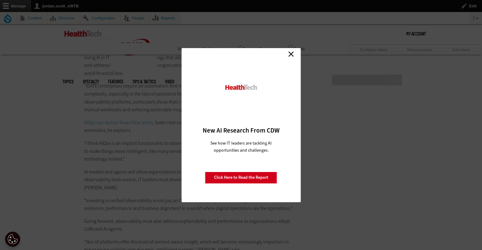 The width and height of the screenshot is (482, 250). Describe the element at coordinates (13, 239) in the screenshot. I see `div: Cookie Settings` at that location.